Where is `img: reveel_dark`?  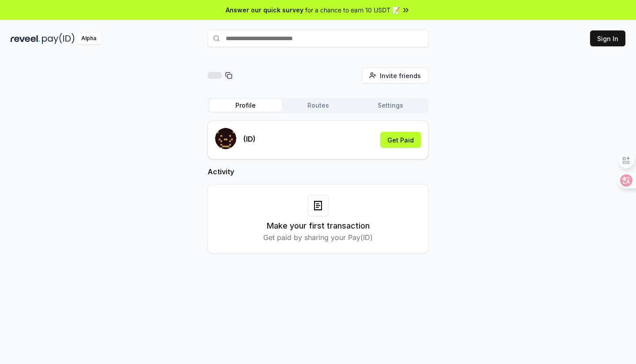 img: reveel_dark is located at coordinates (25, 38).